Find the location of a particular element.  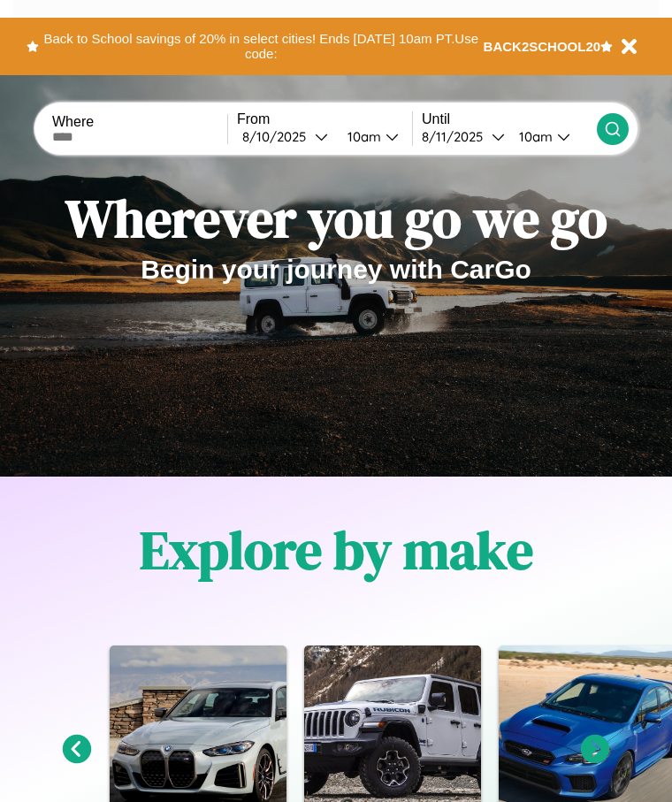

b: BACK2SCHOOL20 is located at coordinates (542, 46).